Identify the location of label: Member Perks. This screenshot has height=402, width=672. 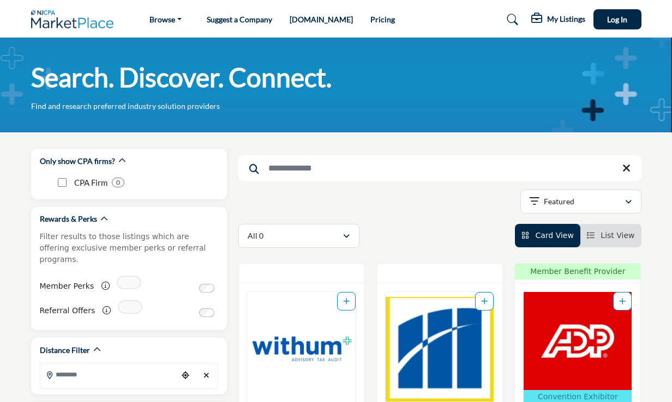
(67, 286).